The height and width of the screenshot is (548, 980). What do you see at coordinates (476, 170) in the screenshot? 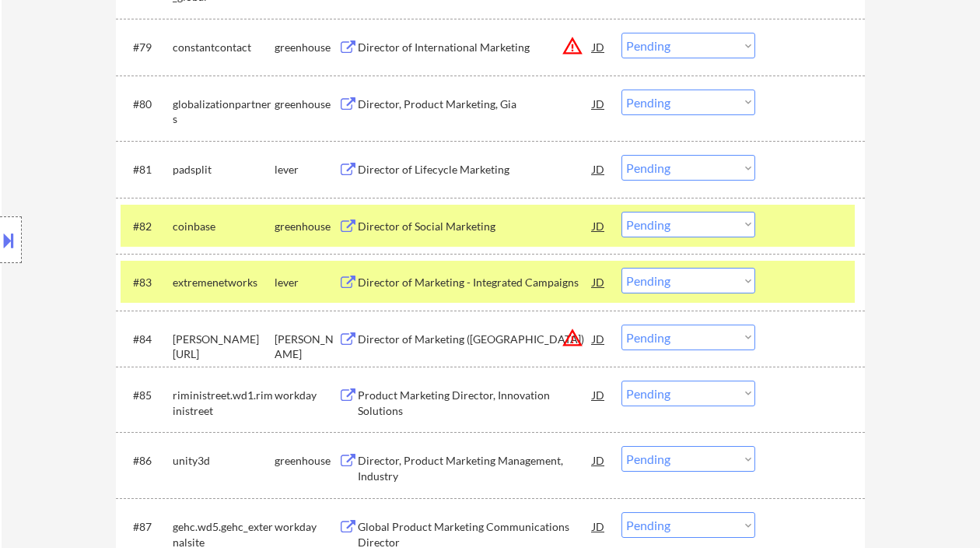
I see `div: Director of Lifecycle Marketing` at bounding box center [476, 170].